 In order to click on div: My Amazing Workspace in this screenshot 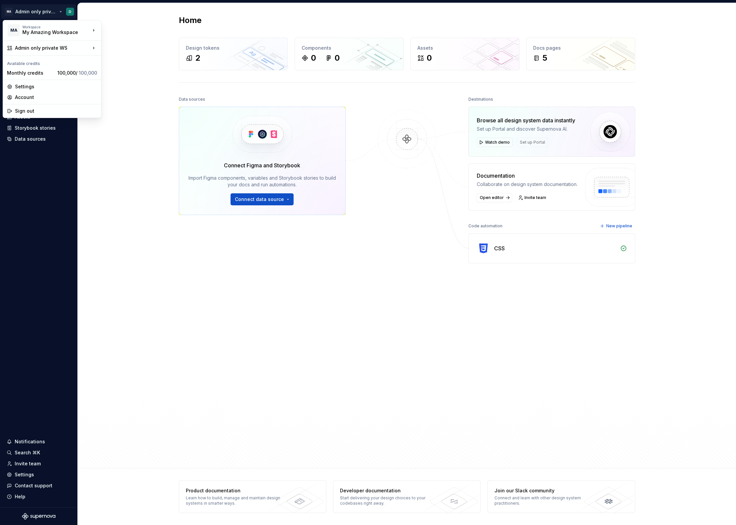, I will do `click(51, 32)`.